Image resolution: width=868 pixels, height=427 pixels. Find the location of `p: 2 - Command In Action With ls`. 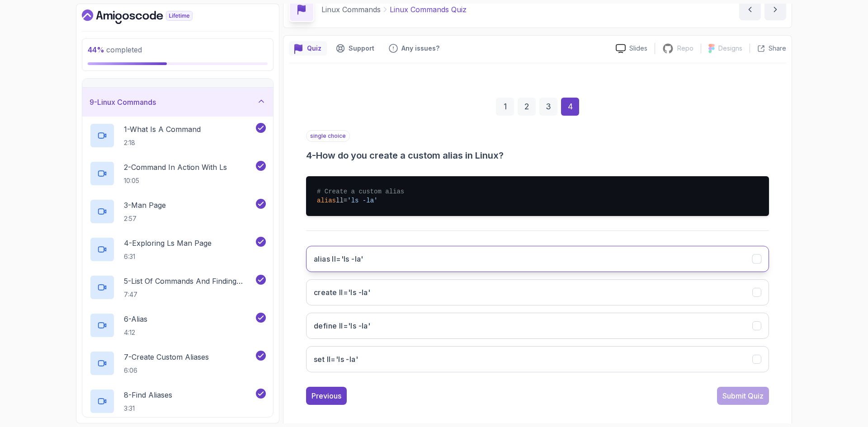

p: 2 - Command In Action With ls is located at coordinates (175, 167).